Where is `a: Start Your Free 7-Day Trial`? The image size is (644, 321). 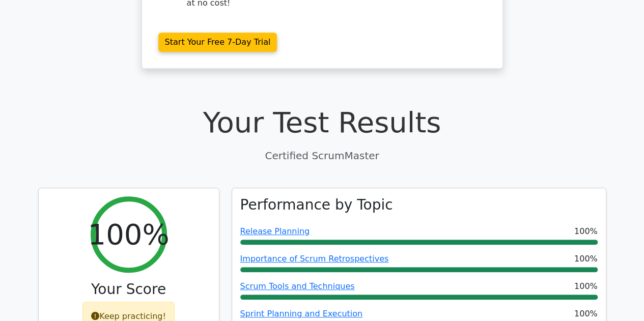
a: Start Your Free 7-Day Trial is located at coordinates (218, 42).